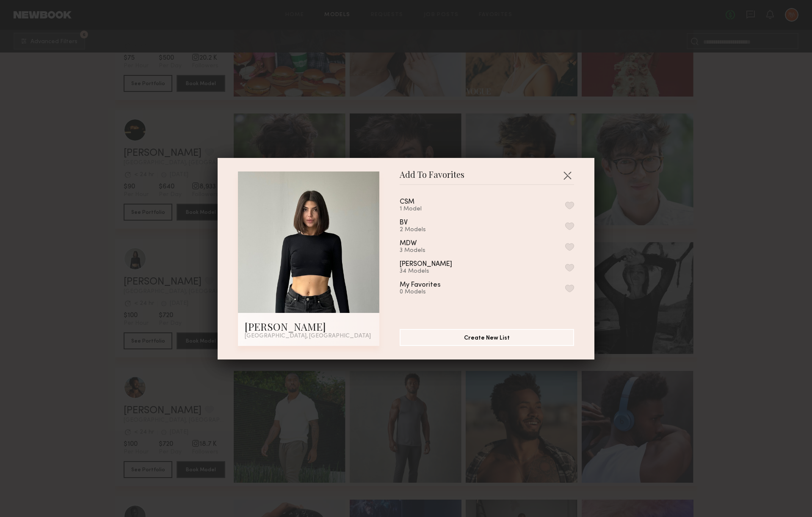  I want to click on button: Create New List, so click(487, 337).